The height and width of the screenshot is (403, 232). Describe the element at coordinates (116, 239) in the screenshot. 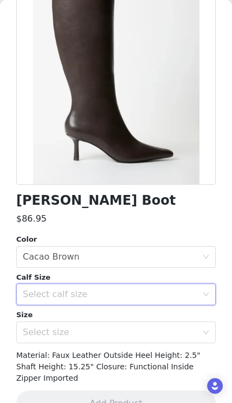

I see `div: Color` at that location.